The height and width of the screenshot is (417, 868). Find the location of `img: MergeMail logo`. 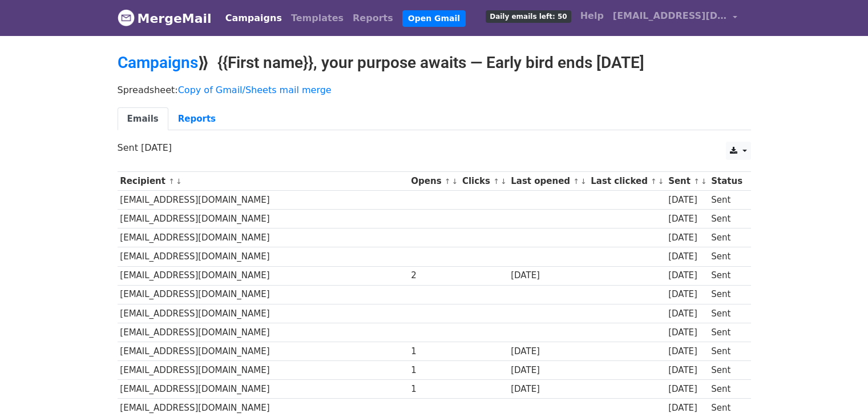

img: MergeMail logo is located at coordinates (126, 17).